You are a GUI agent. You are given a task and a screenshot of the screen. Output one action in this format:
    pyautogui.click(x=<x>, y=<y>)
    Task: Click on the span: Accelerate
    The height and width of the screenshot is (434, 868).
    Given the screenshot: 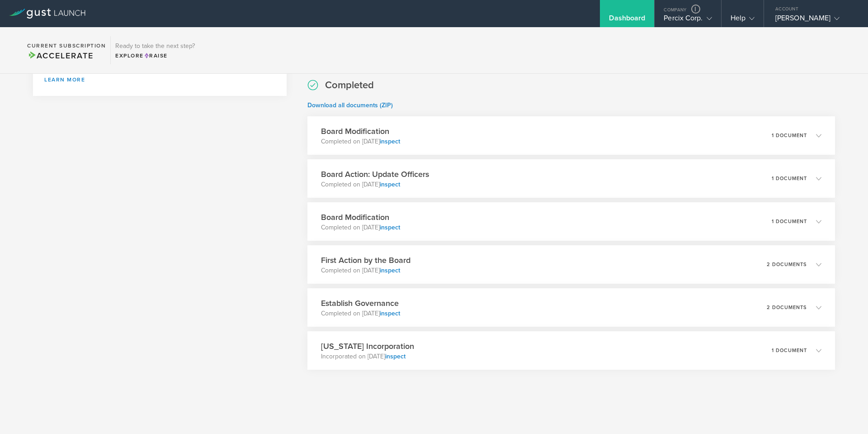 What is the action you would take?
    pyautogui.click(x=60, y=56)
    